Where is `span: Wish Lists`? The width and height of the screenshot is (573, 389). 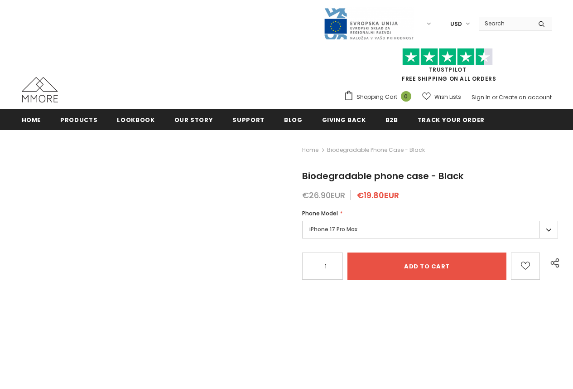 span: Wish Lists is located at coordinates (448, 97).